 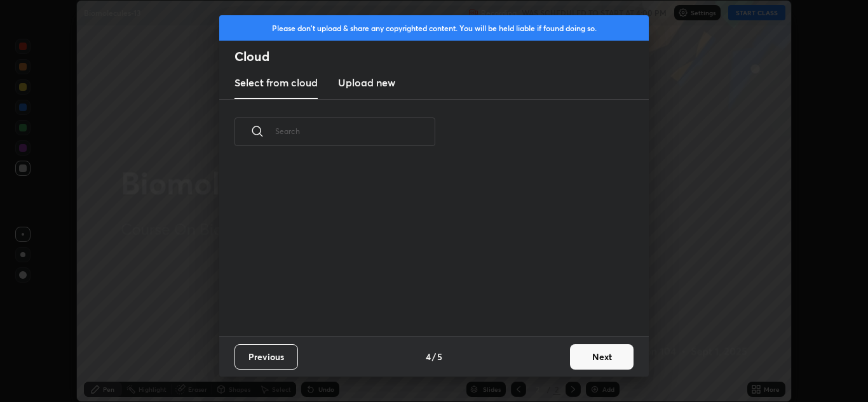 What do you see at coordinates (367, 82) in the screenshot?
I see `h3: Upload new` at bounding box center [367, 82].